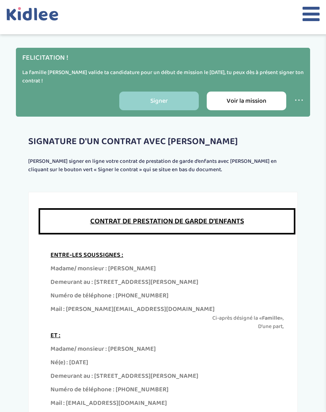 The width and height of the screenshot is (326, 412). Describe the element at coordinates (247, 101) in the screenshot. I see `span: Voir la mission` at that location.